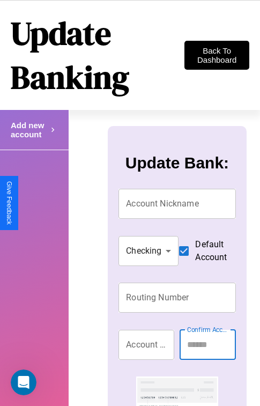 Image resolution: width=260 pixels, height=406 pixels. I want to click on h4: Add new account, so click(29, 130).